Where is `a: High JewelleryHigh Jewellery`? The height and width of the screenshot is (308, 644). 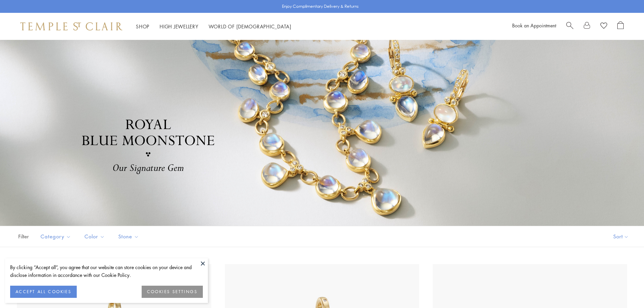
a: High JewelleryHigh Jewellery is located at coordinates (179, 26).